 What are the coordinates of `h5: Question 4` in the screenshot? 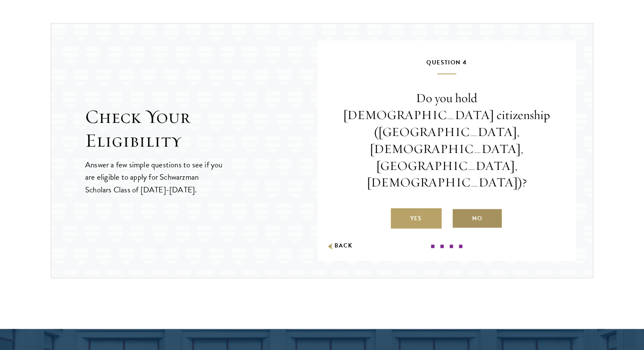 It's located at (447, 66).